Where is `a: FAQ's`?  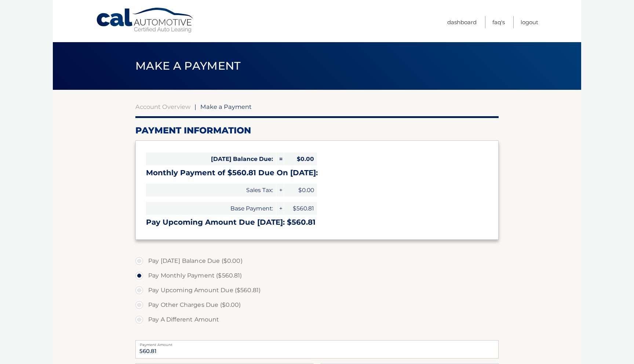
a: FAQ's is located at coordinates (498, 22).